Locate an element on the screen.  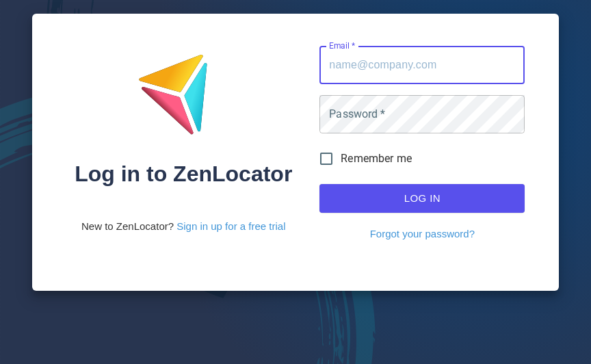
div: New to ZenLocator? is located at coordinates (184, 226).